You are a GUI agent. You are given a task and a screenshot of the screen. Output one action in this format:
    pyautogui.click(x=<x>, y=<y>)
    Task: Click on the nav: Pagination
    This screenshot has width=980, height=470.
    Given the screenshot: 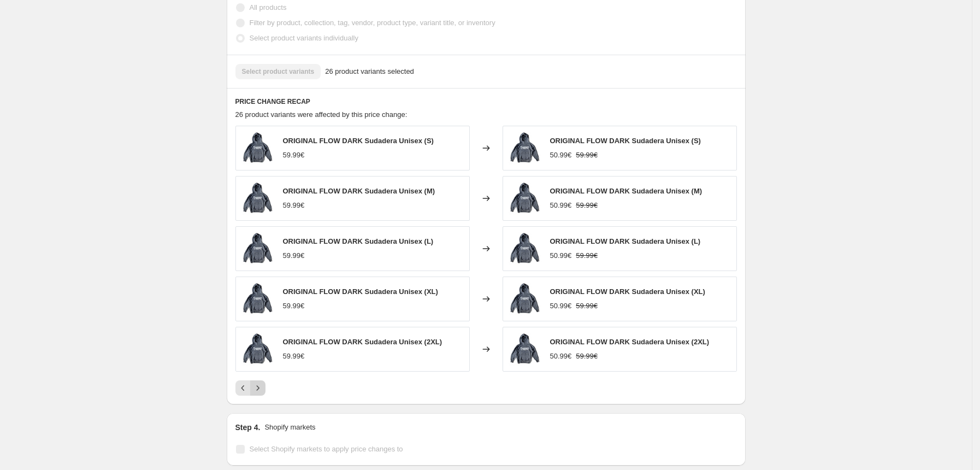 What is the action you would take?
    pyautogui.click(x=250, y=388)
    